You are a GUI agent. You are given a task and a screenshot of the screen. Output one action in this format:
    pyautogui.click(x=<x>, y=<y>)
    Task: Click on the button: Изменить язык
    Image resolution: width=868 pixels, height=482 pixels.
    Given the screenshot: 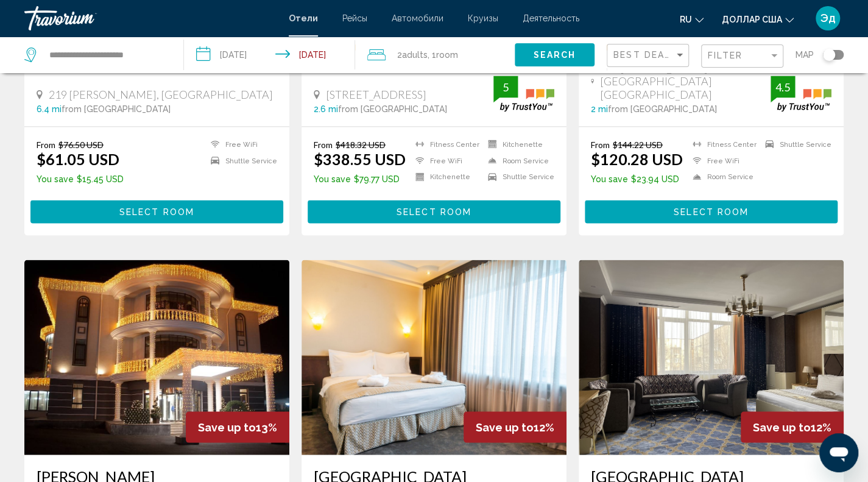 What is the action you would take?
    pyautogui.click(x=691, y=19)
    